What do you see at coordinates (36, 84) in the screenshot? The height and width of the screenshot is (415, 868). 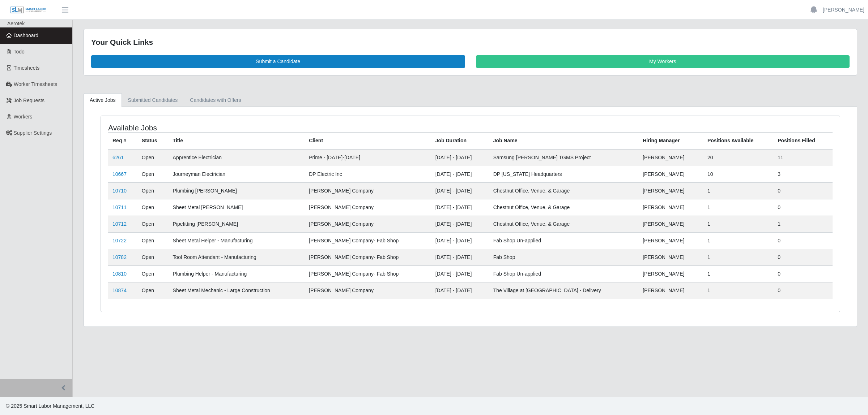 I see `span: Worker Timesheets` at bounding box center [36, 84].